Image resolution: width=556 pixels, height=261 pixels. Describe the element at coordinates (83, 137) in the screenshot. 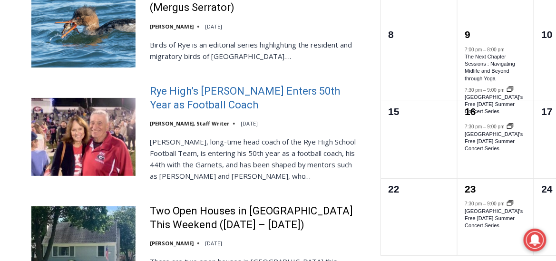

I see `img: Rye High’s Dino Garr Enters 50th Year as Football Coach` at that location.